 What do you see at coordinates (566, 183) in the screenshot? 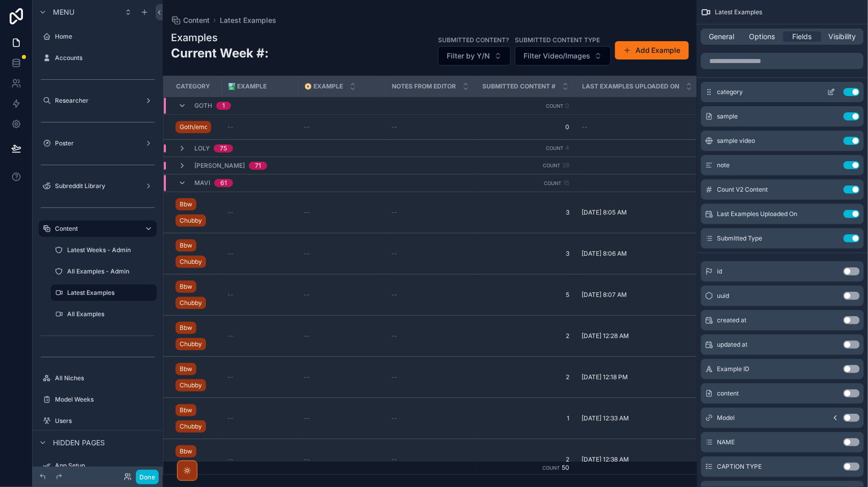
I see `span: 15` at bounding box center [566, 183].